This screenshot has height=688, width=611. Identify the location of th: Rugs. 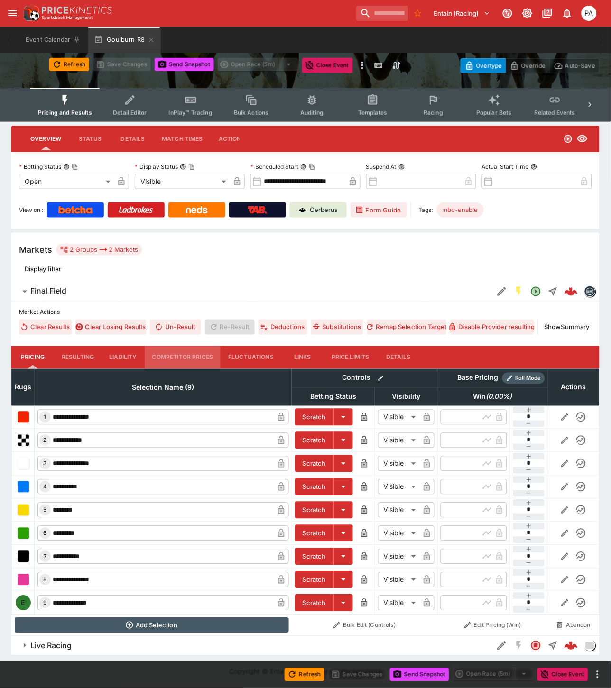
(23, 387).